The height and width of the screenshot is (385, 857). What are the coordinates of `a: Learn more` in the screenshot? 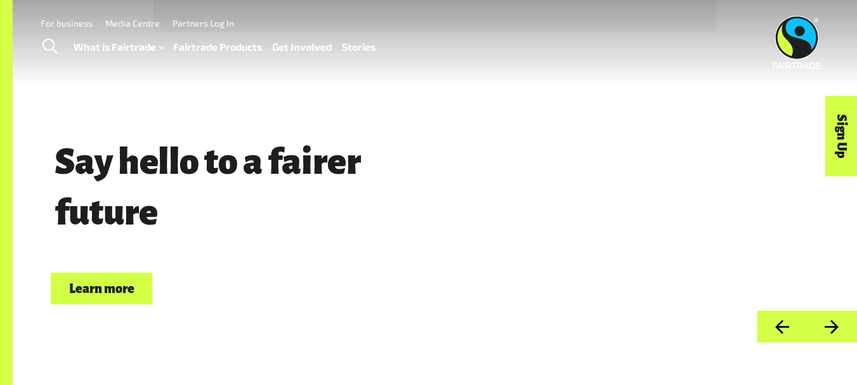 It's located at (101, 288).